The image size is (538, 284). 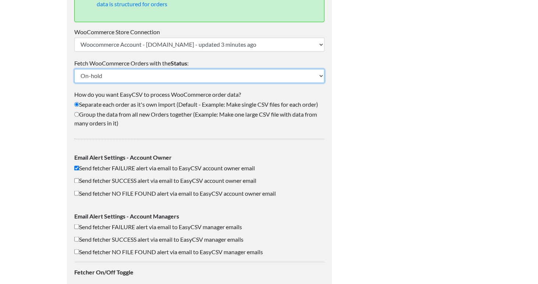 What do you see at coordinates (199, 95) in the screenshot?
I see `label: How do you want EasyCSV to process WooCommerce order data?` at bounding box center [199, 95].